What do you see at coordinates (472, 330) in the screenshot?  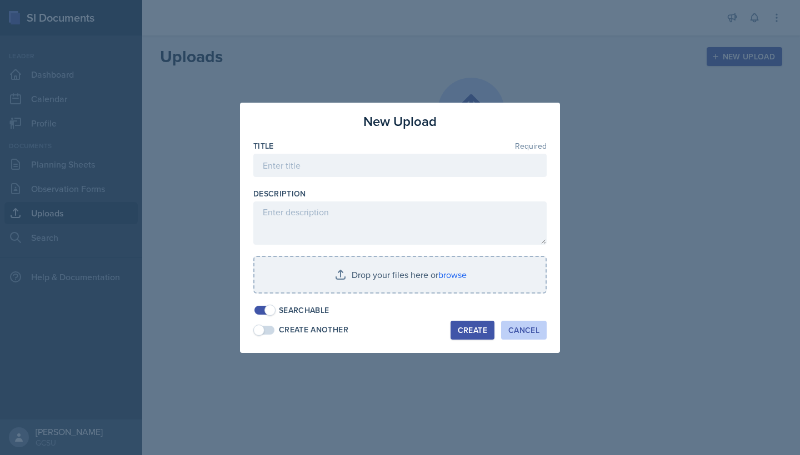 I see `button: Create` at bounding box center [472, 330].